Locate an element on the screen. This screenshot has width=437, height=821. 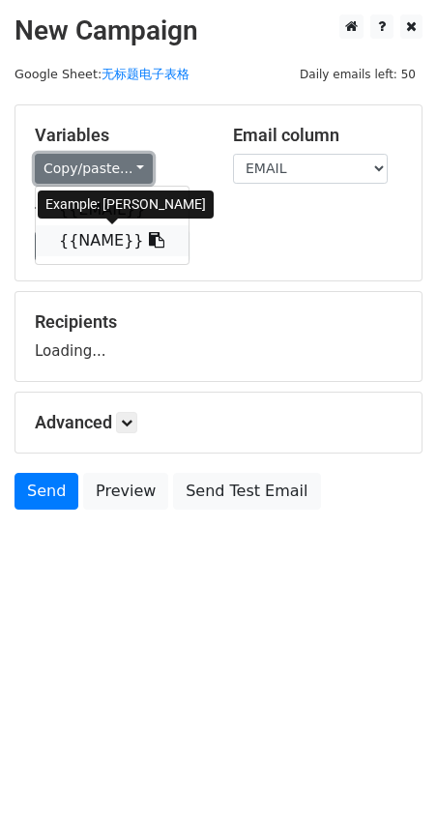
h5: Advanced is located at coordinates (219, 423).